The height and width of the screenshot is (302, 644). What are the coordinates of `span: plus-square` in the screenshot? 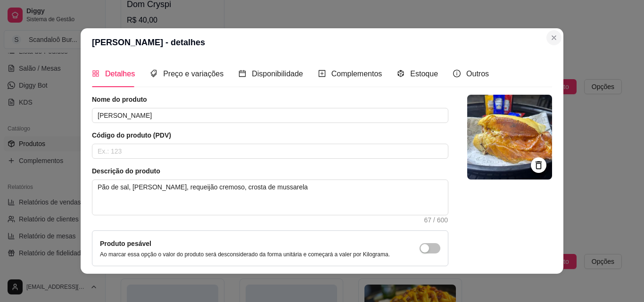 It's located at (322, 74).